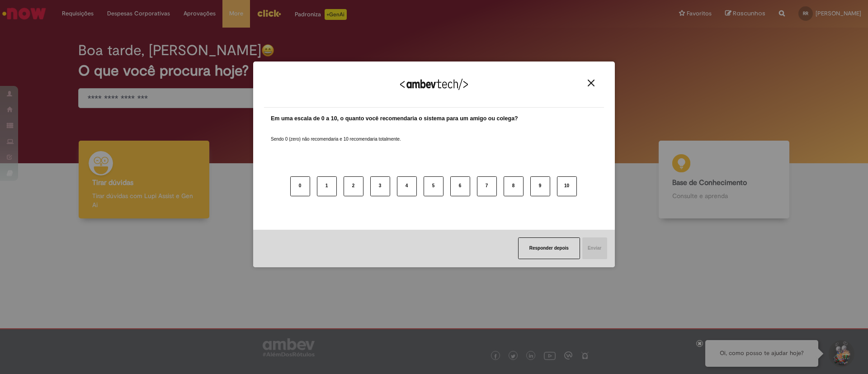  I want to click on button: 10, so click(567, 186).